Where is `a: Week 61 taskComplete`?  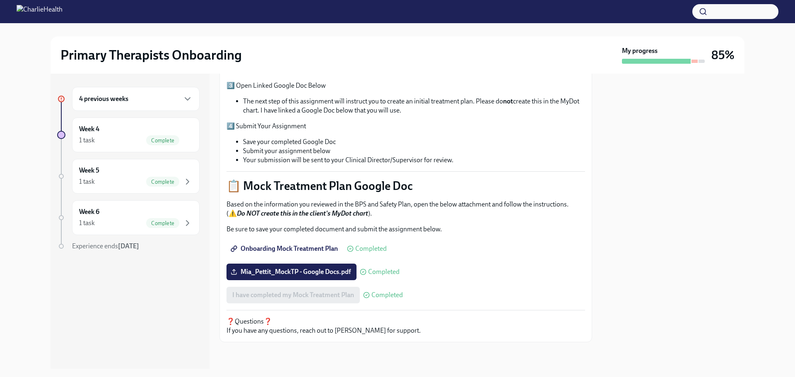
a: Week 61 taskComplete is located at coordinates (128, 218).